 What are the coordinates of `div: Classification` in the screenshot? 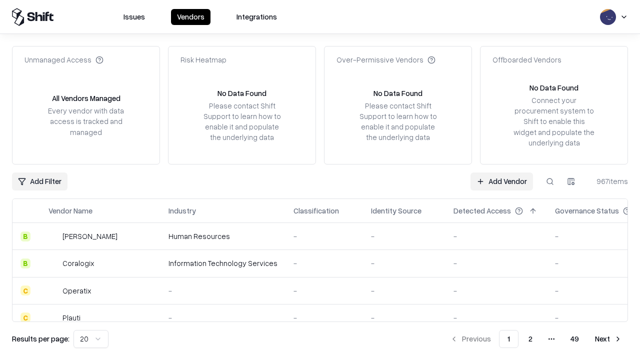 It's located at (316, 211).